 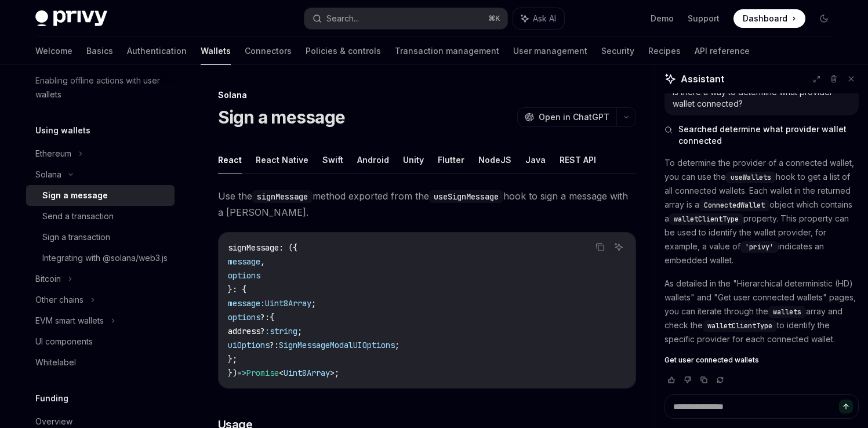 I want to click on a: Sign a transaction, so click(x=100, y=237).